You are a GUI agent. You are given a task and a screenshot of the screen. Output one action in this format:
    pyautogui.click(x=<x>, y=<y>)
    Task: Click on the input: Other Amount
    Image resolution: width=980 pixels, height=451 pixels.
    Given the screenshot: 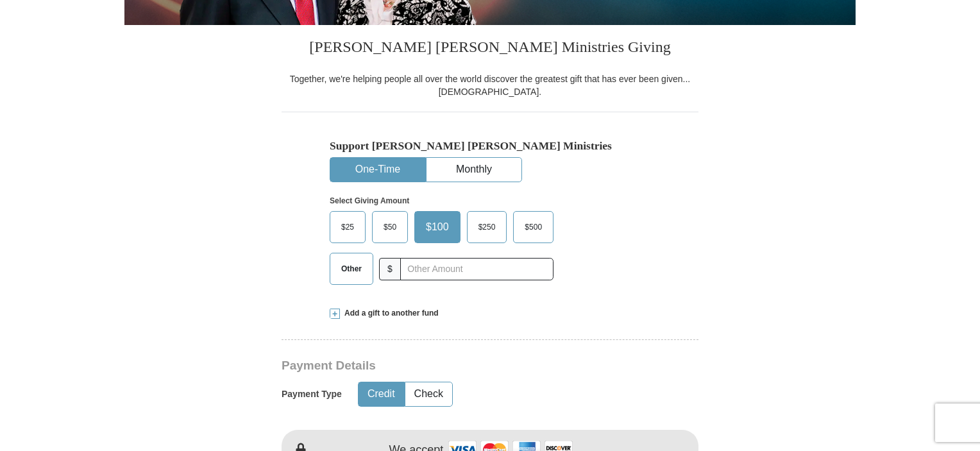 What is the action you would take?
    pyautogui.click(x=477, y=269)
    